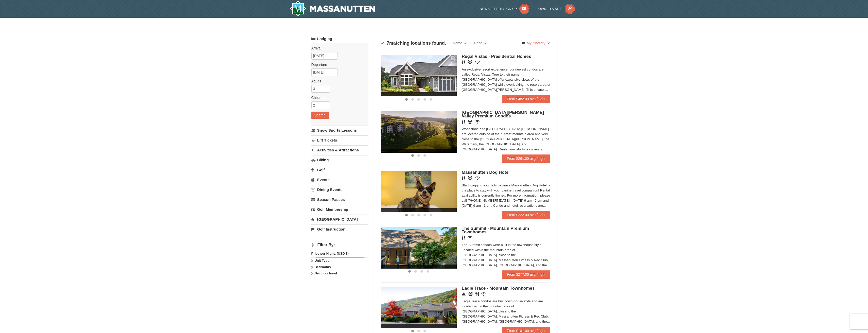 This screenshot has height=333, width=868. What do you see at coordinates (333, 9) in the screenshot?
I see `img: Massanutten Resort Logo` at bounding box center [333, 9].